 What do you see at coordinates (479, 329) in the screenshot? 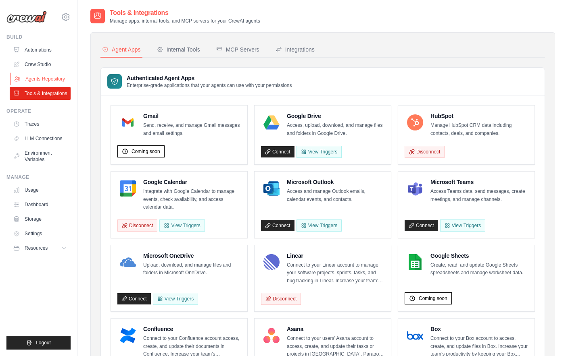
I see `h4: Box` at bounding box center [479, 329].